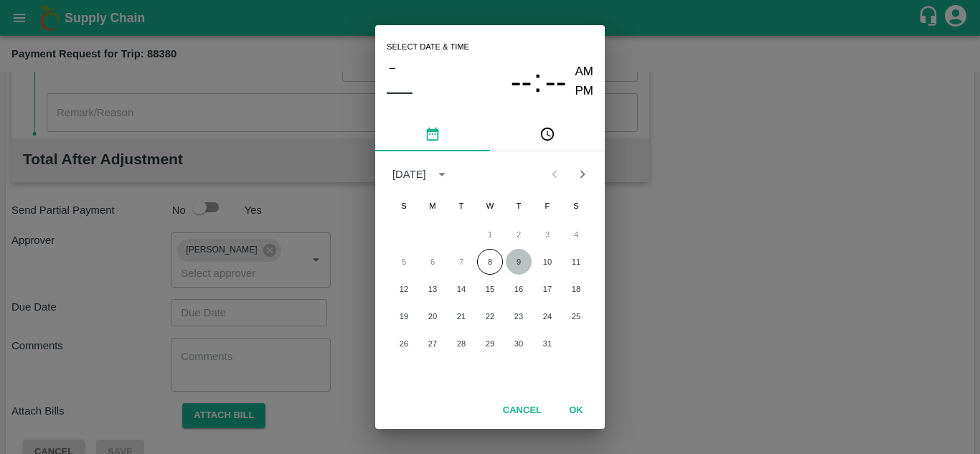 This screenshot has width=980, height=454. Describe the element at coordinates (490, 317) in the screenshot. I see `button: 22` at that location.